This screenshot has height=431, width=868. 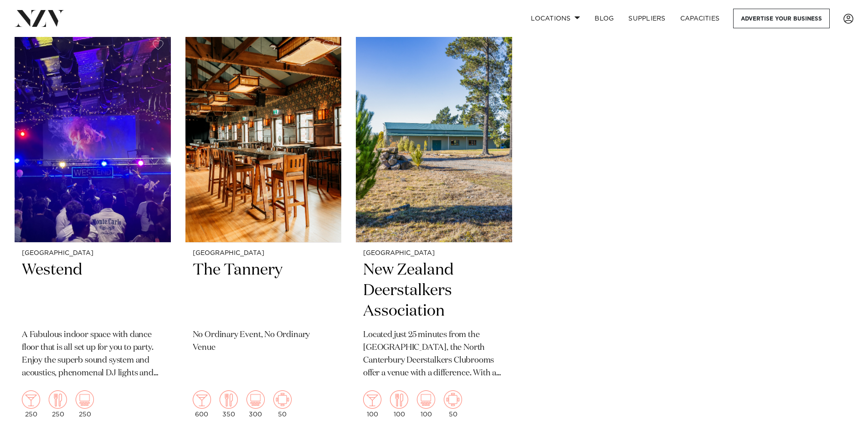 I want to click on p: No Ordinary Event, No Ordinary Venue, so click(x=264, y=342).